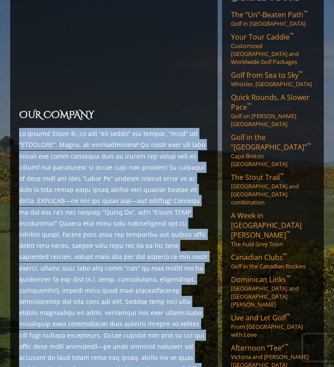 This screenshot has height=367, width=334. Describe the element at coordinates (273, 261) in the screenshot. I see `a: Canadian Clubs™Golf in the Canadian Rockies` at that location.